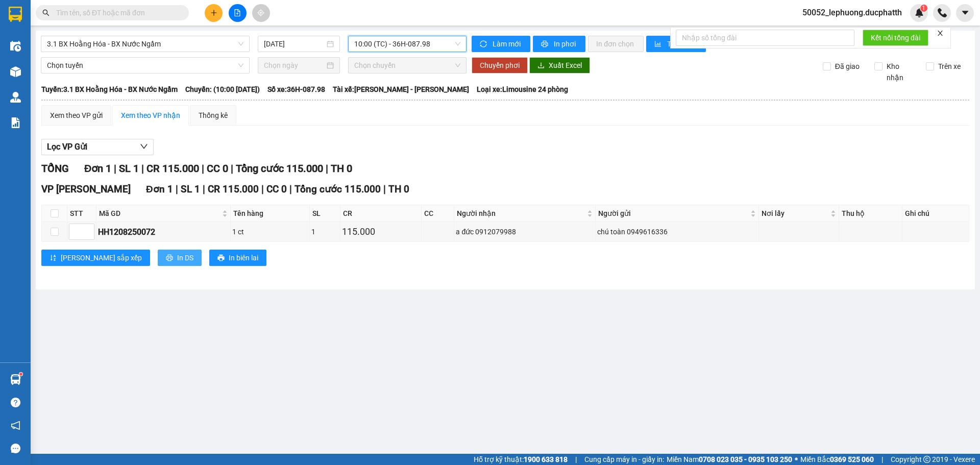  What do you see at coordinates (164, 231) in the screenshot?
I see `div: HH1208250072` at bounding box center [164, 231].